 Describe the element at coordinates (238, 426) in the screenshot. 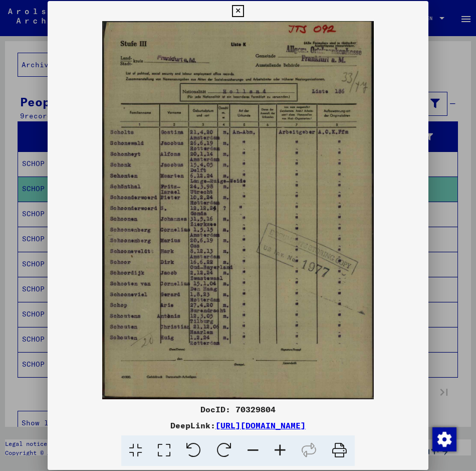

I see `div: DeepLink:` at that location.